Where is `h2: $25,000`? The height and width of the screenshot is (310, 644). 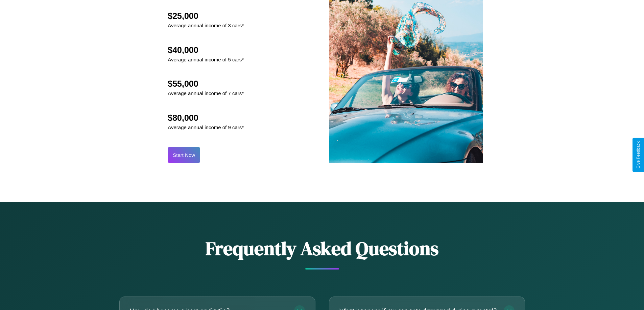
h2: $25,000 is located at coordinates (206, 16).